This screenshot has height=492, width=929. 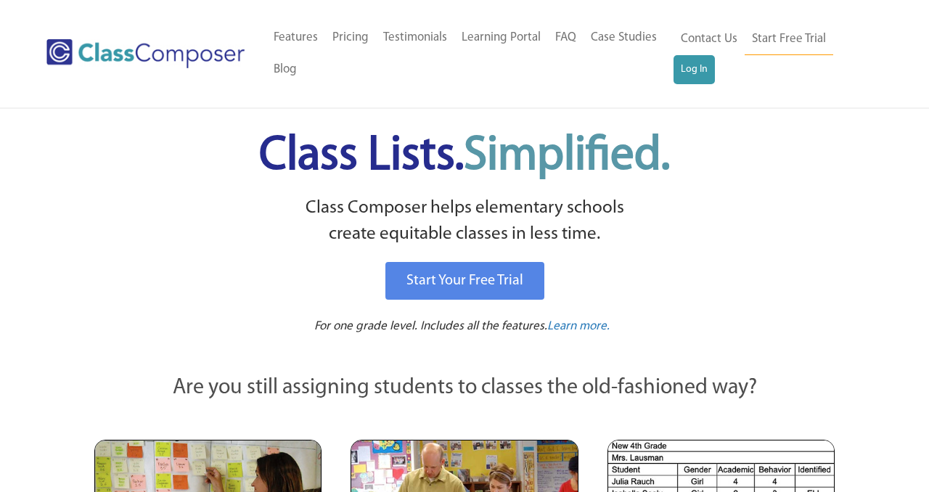 What do you see at coordinates (415, 38) in the screenshot?
I see `a: Testimonials` at bounding box center [415, 38].